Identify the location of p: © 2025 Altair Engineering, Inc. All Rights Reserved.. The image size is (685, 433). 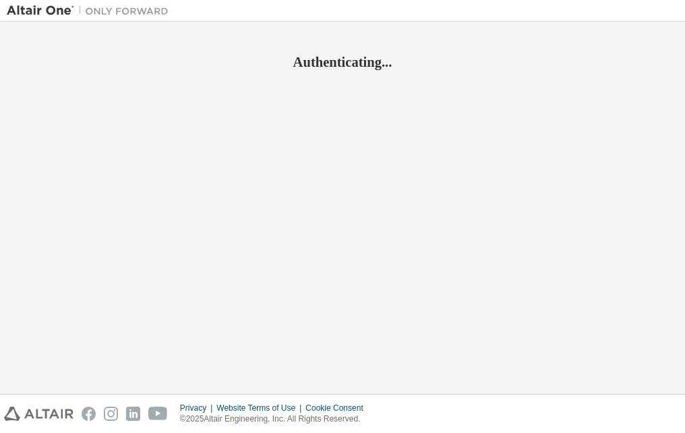
(276, 418).